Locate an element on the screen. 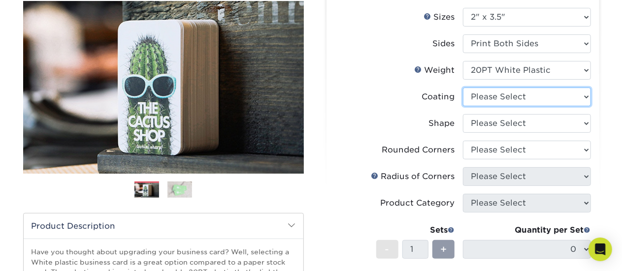 This screenshot has height=271, width=622. div: Sides is located at coordinates (444, 44).